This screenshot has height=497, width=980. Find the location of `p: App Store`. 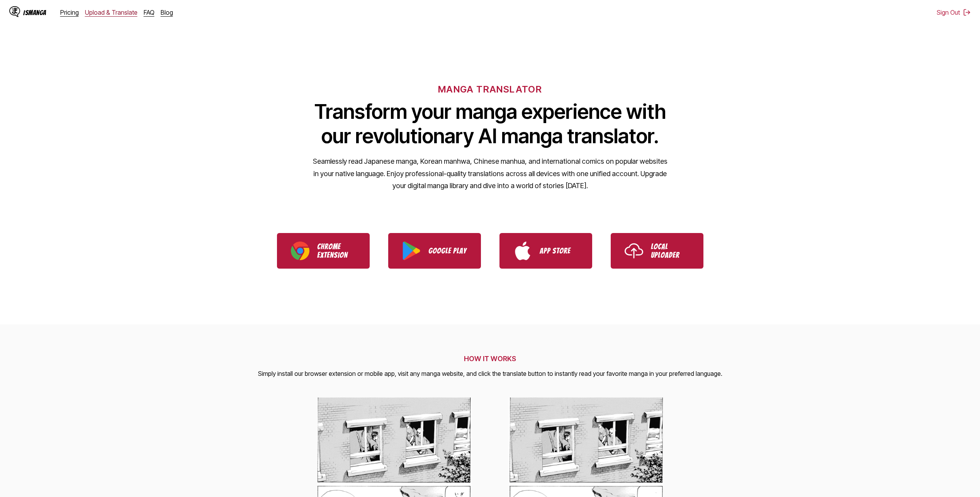

p: App Store is located at coordinates (560, 250).